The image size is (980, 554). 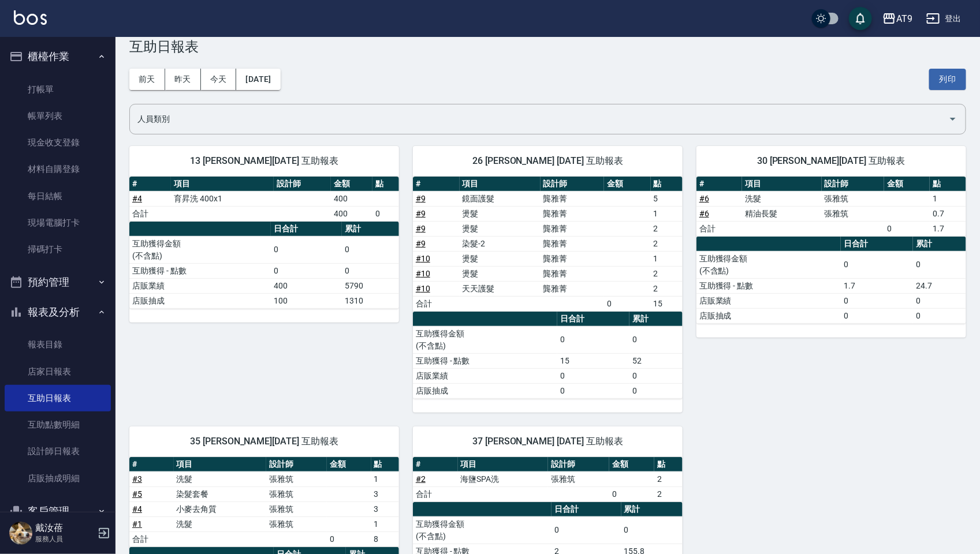 What do you see at coordinates (137, 479) in the screenshot?
I see `a: #3` at bounding box center [137, 479].